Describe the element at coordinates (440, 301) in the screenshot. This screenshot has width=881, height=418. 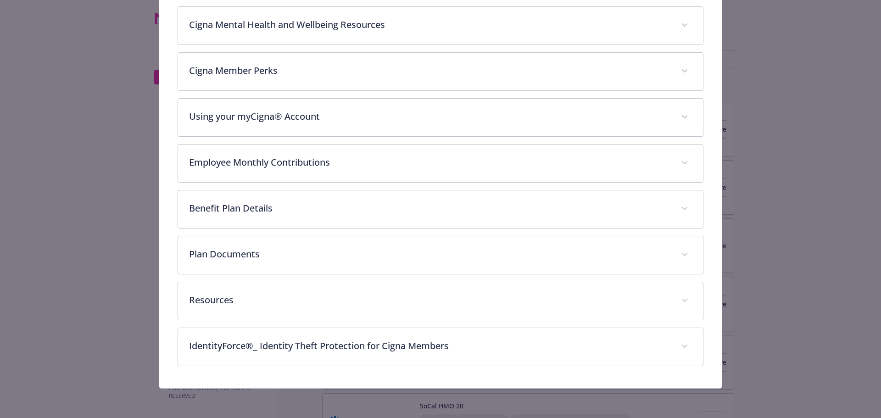
I see `div: Resources` at that location.